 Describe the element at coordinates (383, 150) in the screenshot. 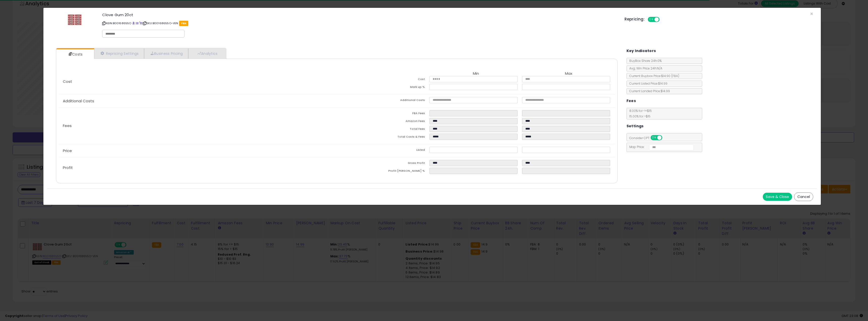

I see `td: Listed` at that location.